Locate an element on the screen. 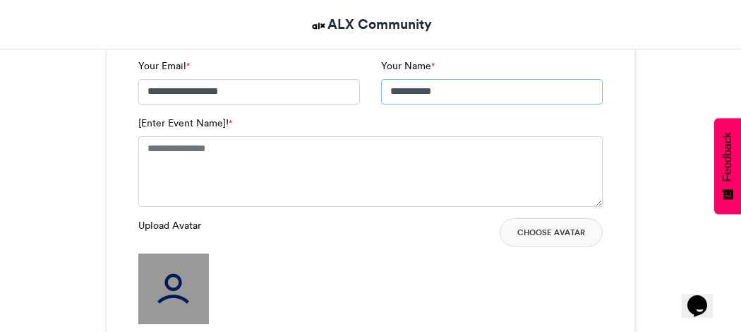 This screenshot has width=741, height=332. img: ALX Community is located at coordinates (318, 25).